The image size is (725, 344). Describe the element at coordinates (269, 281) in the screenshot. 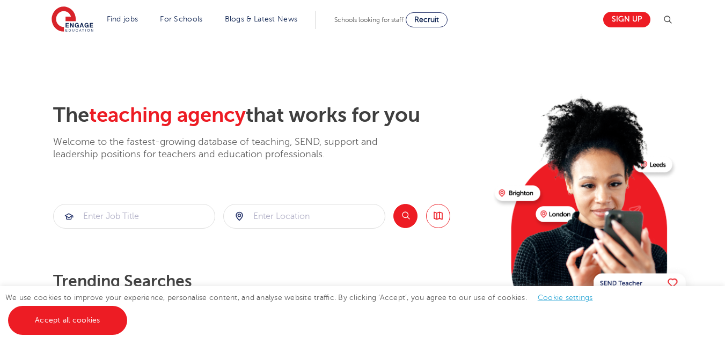

I see `p: Trending searches` at that location.